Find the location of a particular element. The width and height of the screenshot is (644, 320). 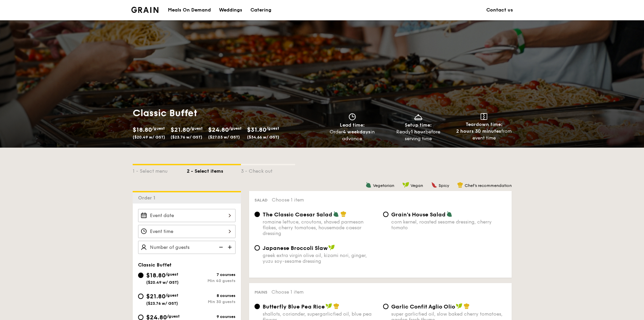

h1: Classic Buffet is located at coordinates (226, 113).